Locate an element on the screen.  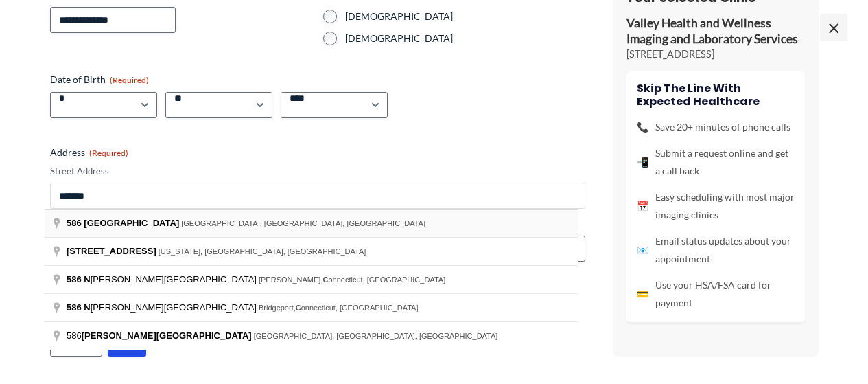
legend: Address is located at coordinates (89, 153).